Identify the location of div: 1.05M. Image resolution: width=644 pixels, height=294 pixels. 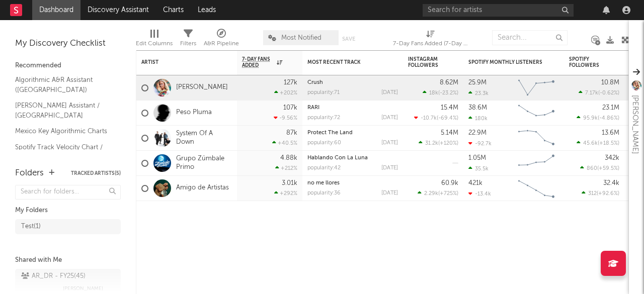
(477, 158).